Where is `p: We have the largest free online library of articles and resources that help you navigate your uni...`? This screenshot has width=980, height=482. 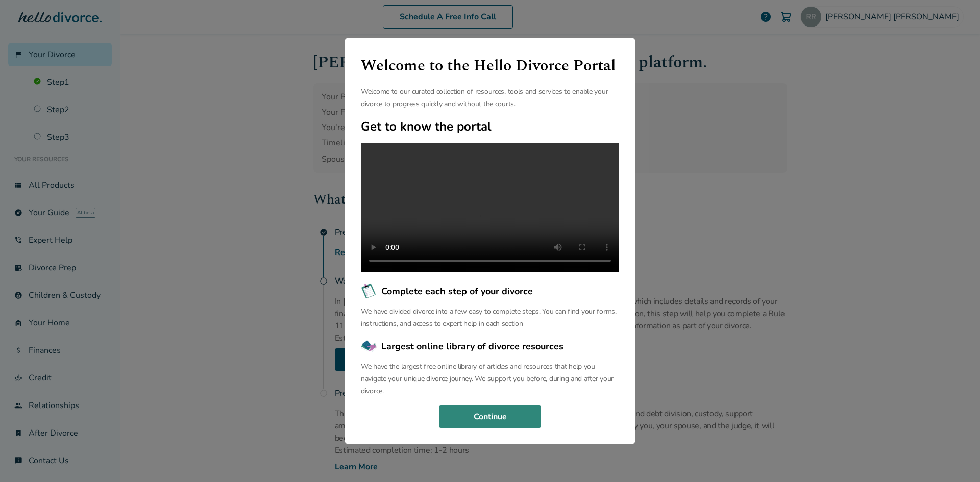 p: We have the largest free online library of articles and resources that help you navigate your uni... is located at coordinates (490, 379).